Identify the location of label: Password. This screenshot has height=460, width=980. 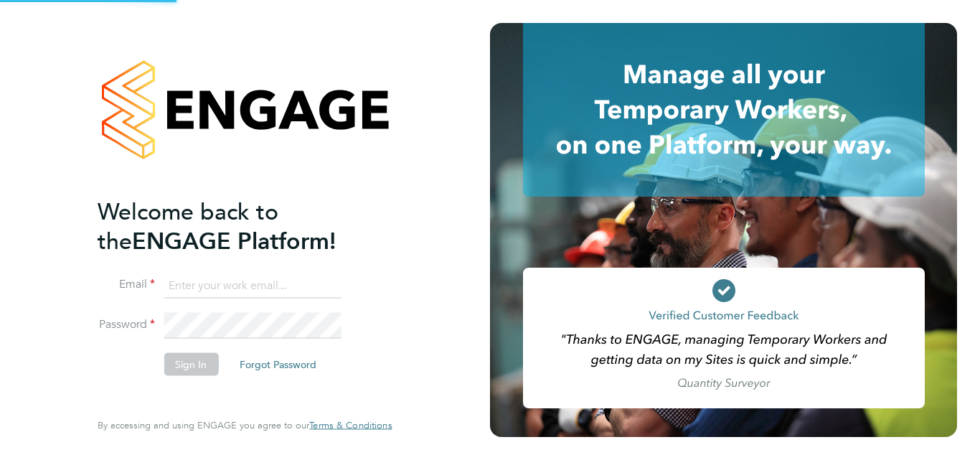
(126, 324).